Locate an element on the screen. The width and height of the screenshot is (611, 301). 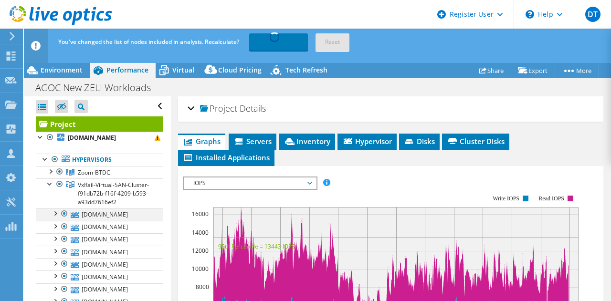
span: Tech Refresh is located at coordinates (307, 70).